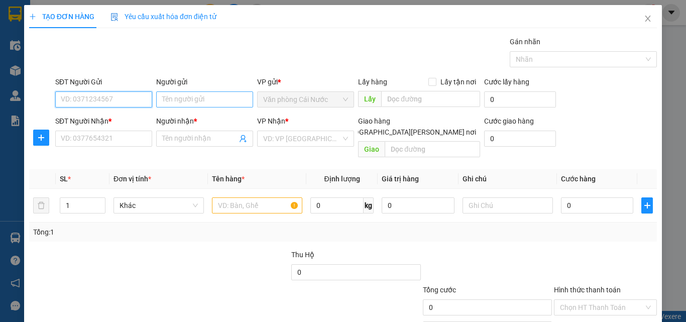  What do you see at coordinates (520, 139) in the screenshot?
I see `input: Cước giao hàng` at bounding box center [520, 139].